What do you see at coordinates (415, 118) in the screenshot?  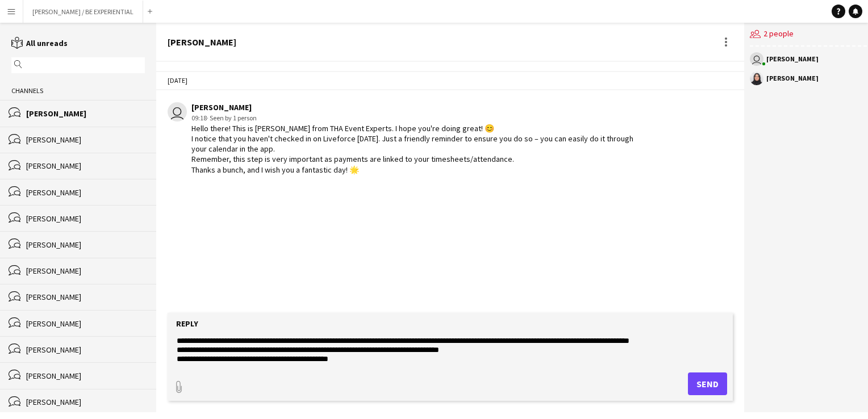 I see `div: 09:18` at bounding box center [415, 118].